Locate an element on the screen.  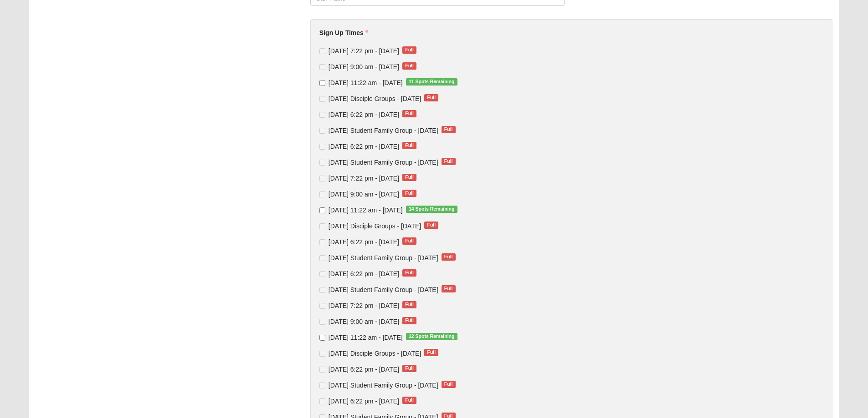
span: 11 Spots Remaining is located at coordinates (432, 82).